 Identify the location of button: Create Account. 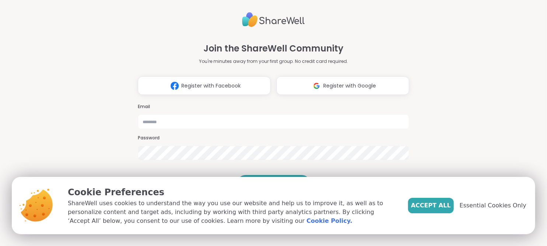
(273, 183).